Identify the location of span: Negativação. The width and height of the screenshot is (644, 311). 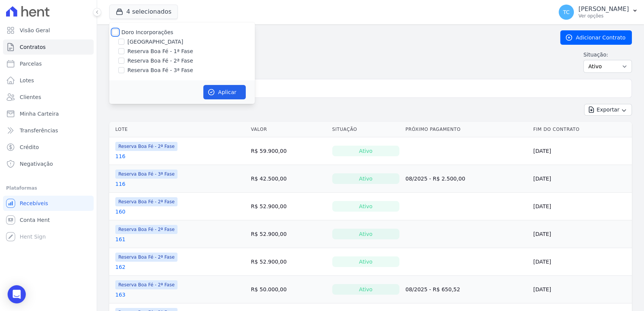
(36, 164).